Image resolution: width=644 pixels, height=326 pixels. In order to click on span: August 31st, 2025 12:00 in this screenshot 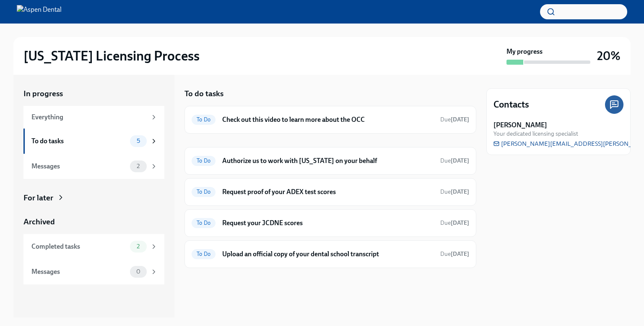, I will do `click(454, 120)`.